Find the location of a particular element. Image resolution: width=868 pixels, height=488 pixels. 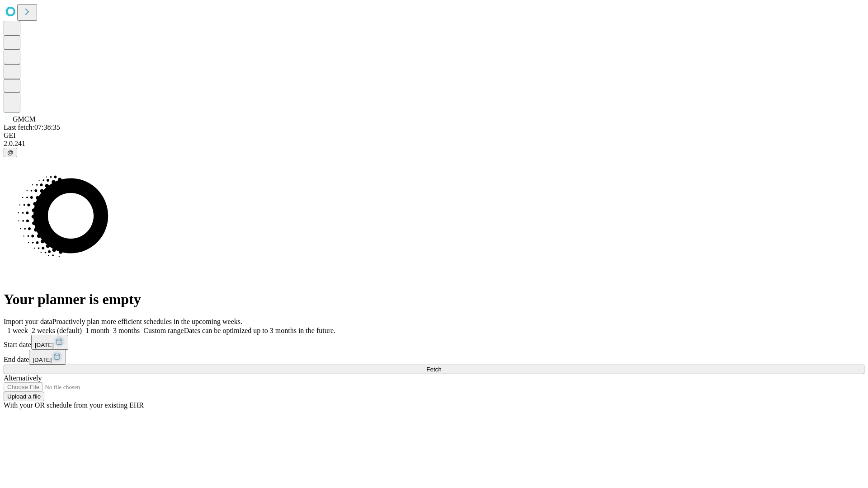

span: Dates can be optimized up to 3 months in the future. is located at coordinates (260, 330).